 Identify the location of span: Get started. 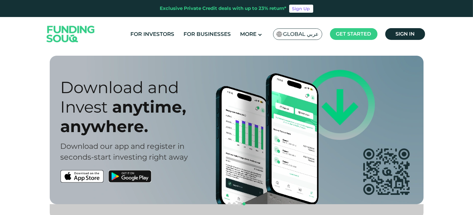
(353, 34).